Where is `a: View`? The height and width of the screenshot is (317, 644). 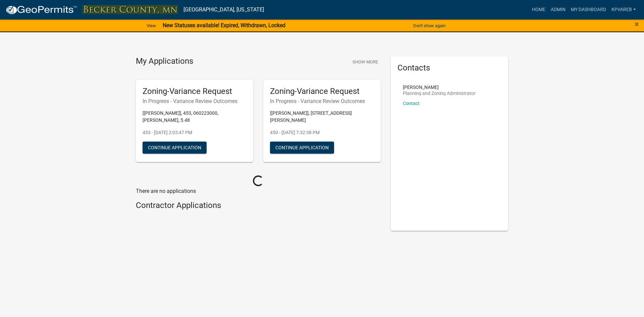
a: View is located at coordinates (151, 26).